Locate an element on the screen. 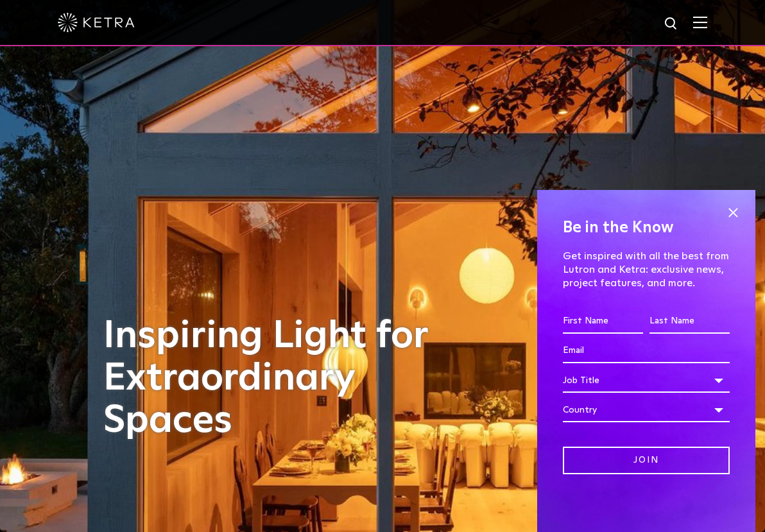 This screenshot has width=765, height=532. input: Last Name is located at coordinates (690, 321).